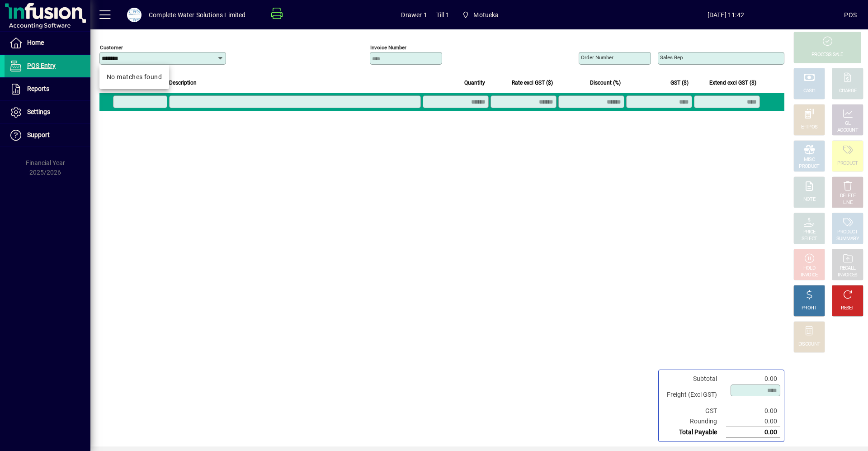 The width and height of the screenshot is (868, 451). Describe the element at coordinates (847, 275) in the screenshot. I see `div: INVOICES` at that location.